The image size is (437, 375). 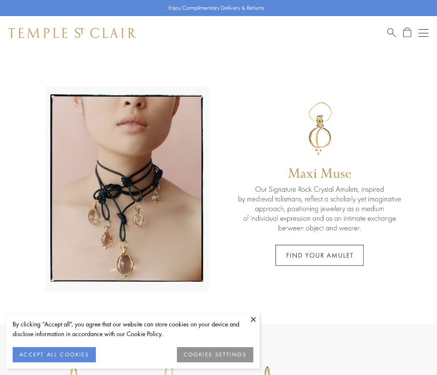 What do you see at coordinates (423, 33) in the screenshot?
I see `button: Open navigation` at bounding box center [423, 33].